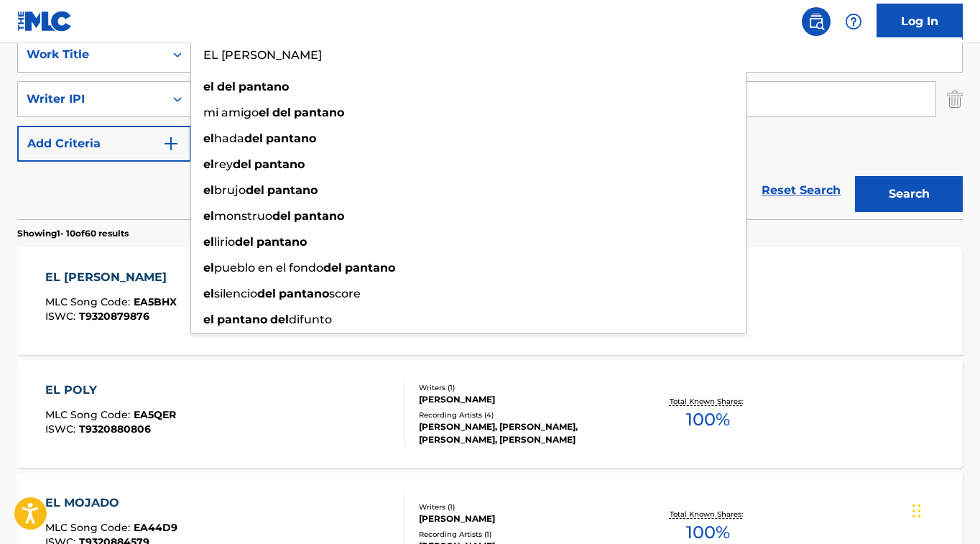 Image resolution: width=980 pixels, height=544 pixels. Describe the element at coordinates (224, 241) in the screenshot. I see `span: lirio` at that location.